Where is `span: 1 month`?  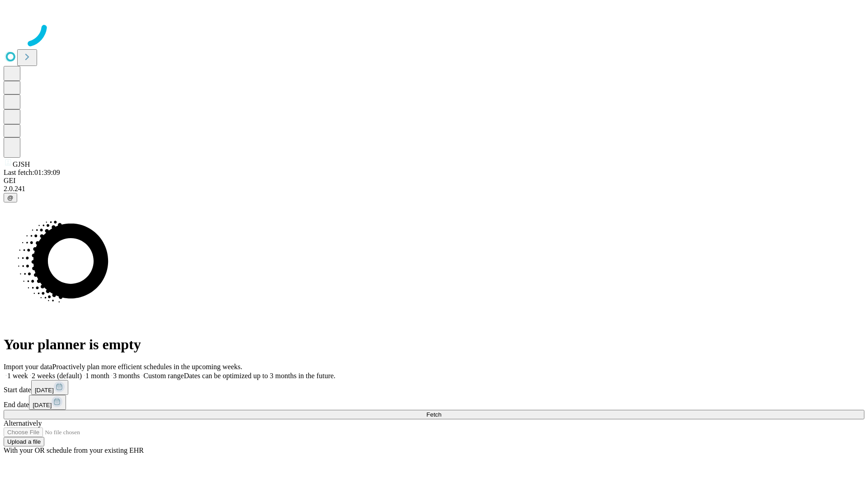 span: 1 month is located at coordinates (97, 375).